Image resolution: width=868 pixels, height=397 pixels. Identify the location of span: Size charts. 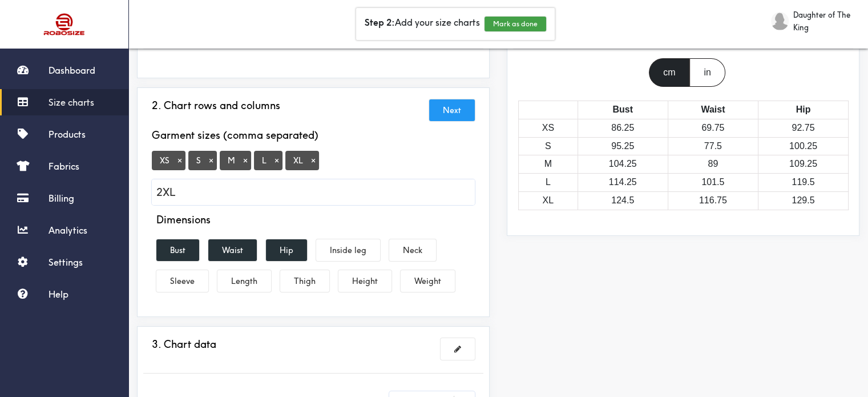
(71, 102).